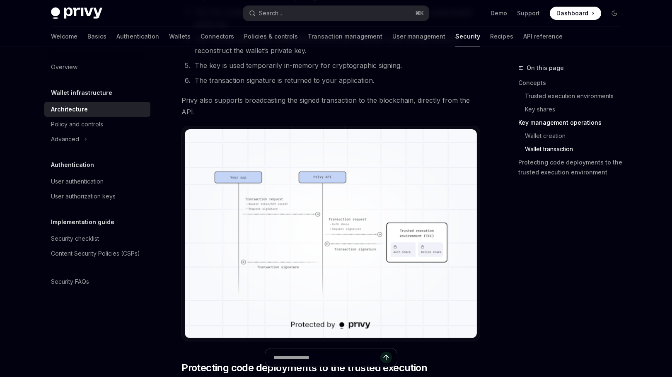 The width and height of the screenshot is (672, 377). What do you see at coordinates (573, 109) in the screenshot?
I see `a: Key shares` at bounding box center [573, 109].